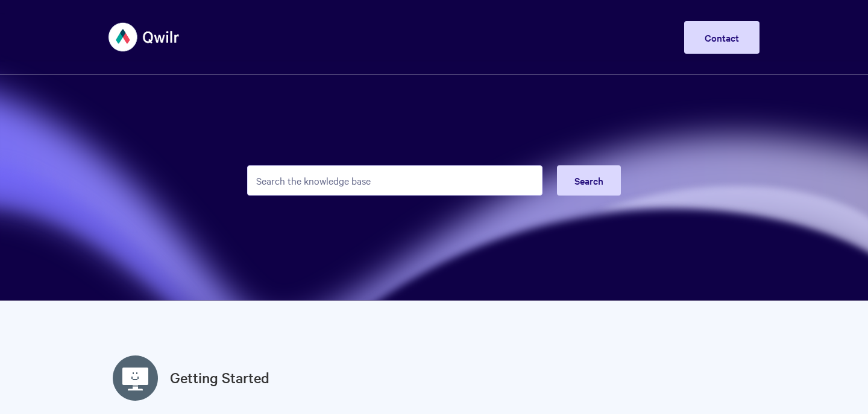 The image size is (868, 414). Describe the element at coordinates (589, 181) in the screenshot. I see `button: Search` at that location.